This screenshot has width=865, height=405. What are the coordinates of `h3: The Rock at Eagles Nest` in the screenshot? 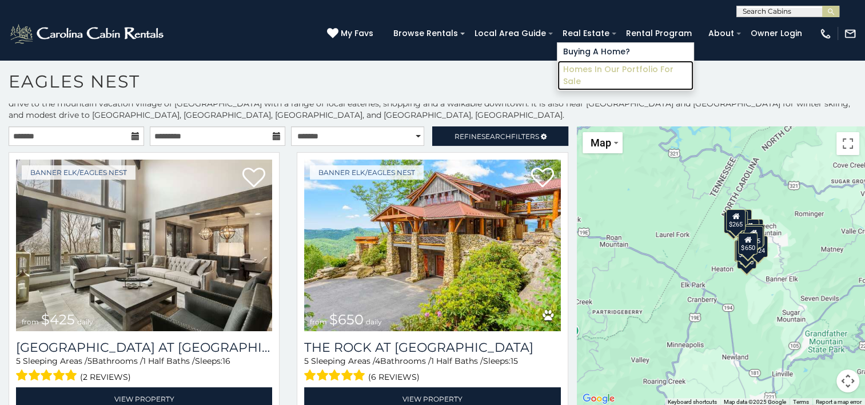 It's located at (432, 347).